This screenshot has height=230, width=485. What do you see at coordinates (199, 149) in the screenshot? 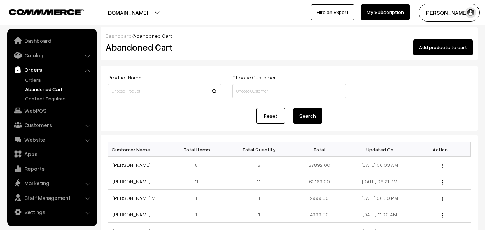
I see `th: Total Items` at bounding box center [199, 149].